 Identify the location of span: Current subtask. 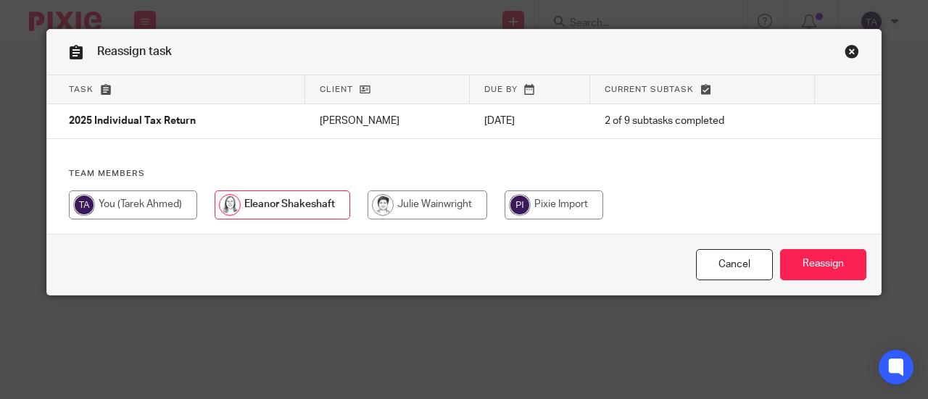
(649, 89).